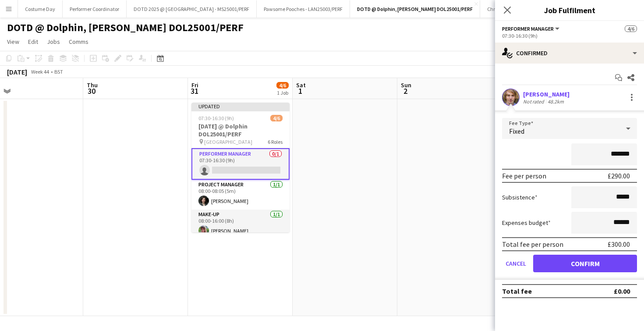  Describe the element at coordinates (79, 41) in the screenshot. I see `span: Comms` at that location.